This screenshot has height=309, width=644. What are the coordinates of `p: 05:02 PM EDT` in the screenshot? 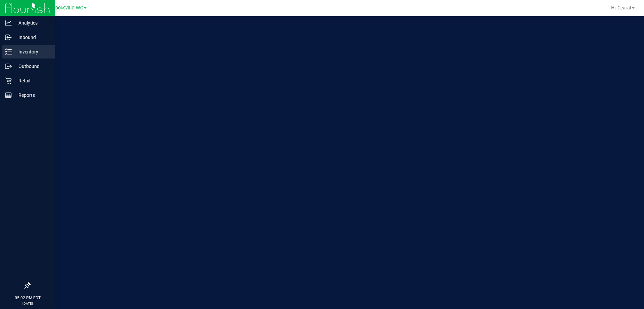 It's located at (27, 298).